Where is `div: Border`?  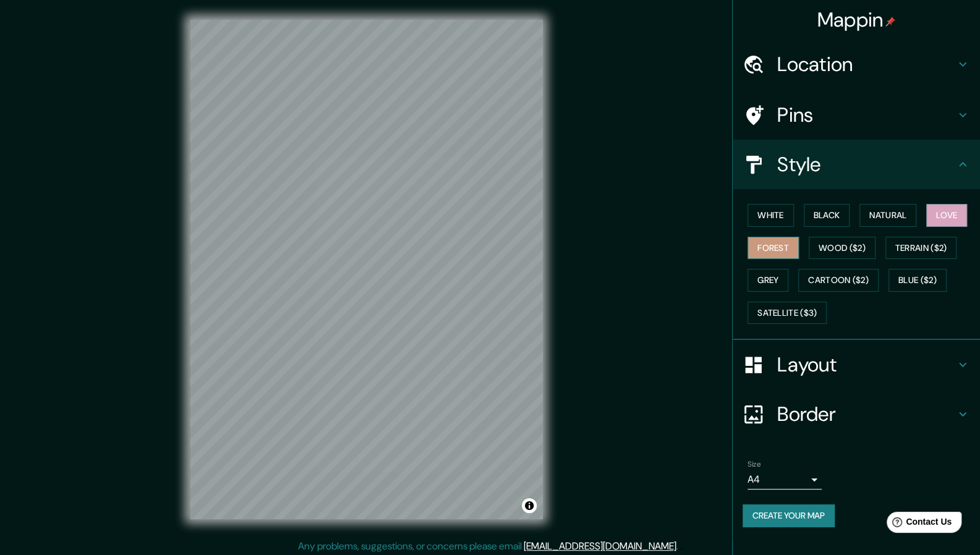 div: Border is located at coordinates (856, 414).